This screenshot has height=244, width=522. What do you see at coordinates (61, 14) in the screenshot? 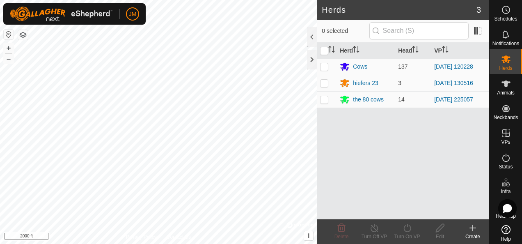
I see `img: Gallagher Logo` at bounding box center [61, 14].